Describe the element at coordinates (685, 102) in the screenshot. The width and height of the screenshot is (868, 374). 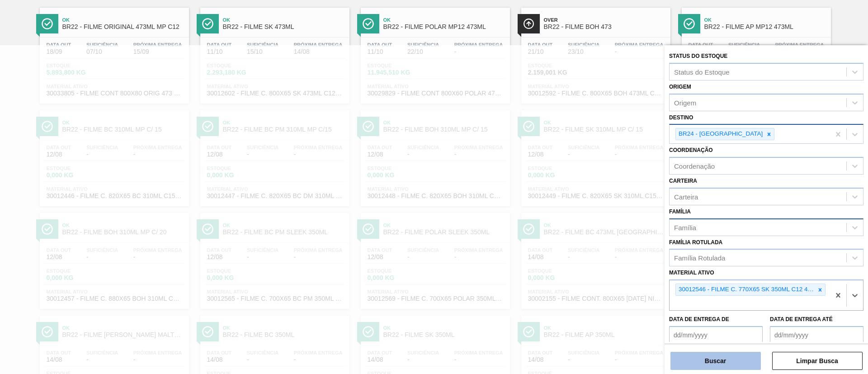
I see `div: Origem` at that location.